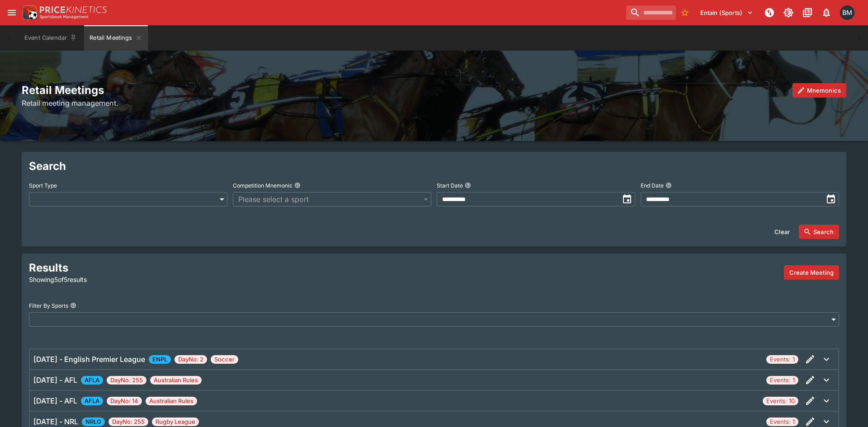 Image resolution: width=868 pixels, height=427 pixels. Describe the element at coordinates (49, 305) in the screenshot. I see `p: Filter By Sports` at that location.